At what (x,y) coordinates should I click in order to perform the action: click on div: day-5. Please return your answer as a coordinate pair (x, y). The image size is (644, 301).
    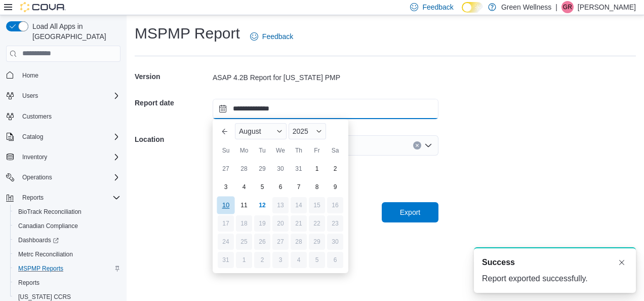
    Looking at the image, I should click on (262, 187).